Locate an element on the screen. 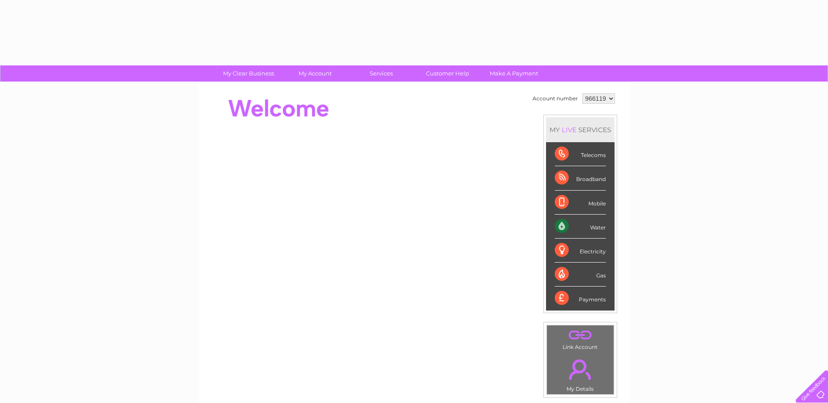 This screenshot has width=828, height=403. a: My Clear Business is located at coordinates (248, 73).